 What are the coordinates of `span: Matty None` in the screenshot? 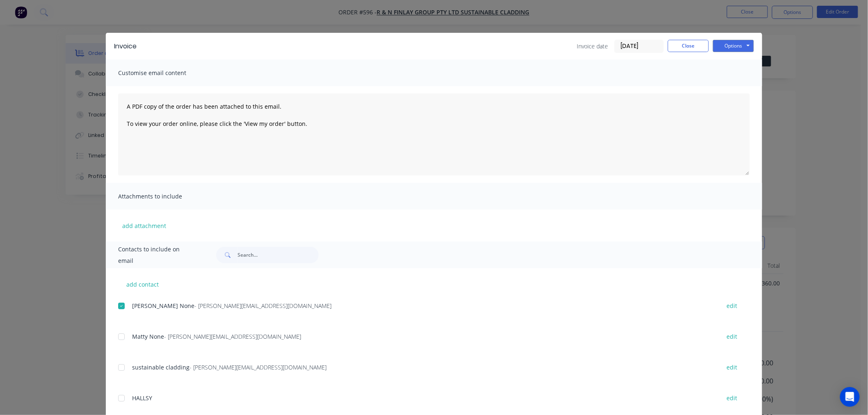 It's located at (148, 336).